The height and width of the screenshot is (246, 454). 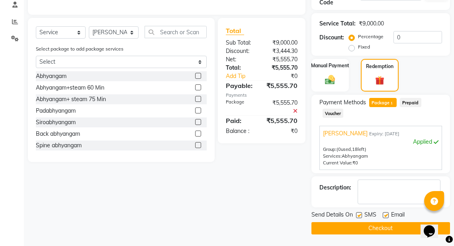 I want to click on span: Package, so click(x=383, y=102).